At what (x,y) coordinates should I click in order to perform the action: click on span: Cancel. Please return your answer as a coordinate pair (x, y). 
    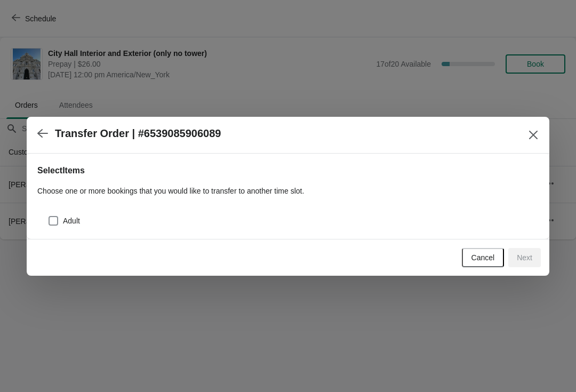
    Looking at the image, I should click on (483, 258).